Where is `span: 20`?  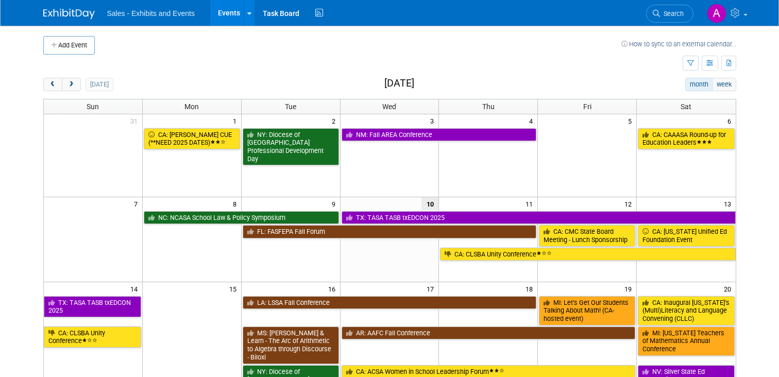 span: 20 is located at coordinates (729, 289).